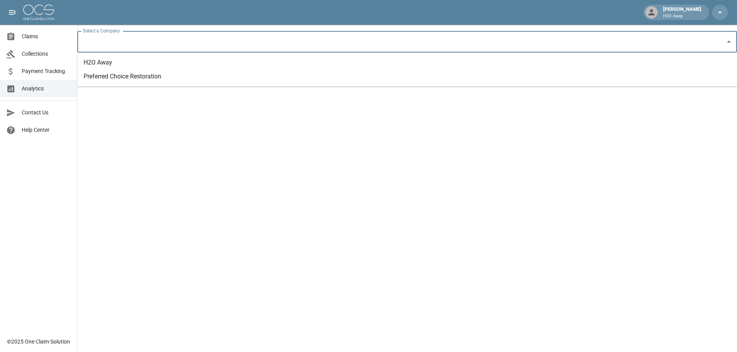 Image resolution: width=737 pixels, height=352 pixels. What do you see at coordinates (101, 31) in the screenshot?
I see `label: Select a Company` at bounding box center [101, 31].